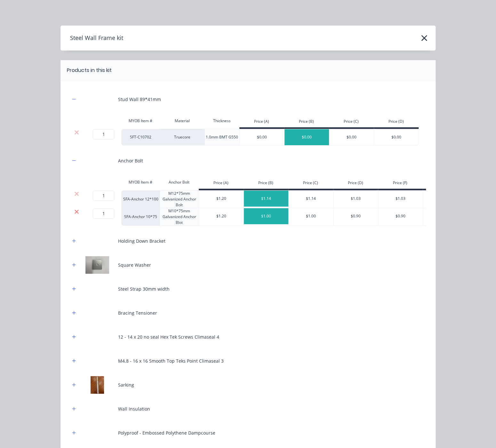 Image resolution: width=496 pixels, height=448 pixels. Describe the element at coordinates (141, 241) in the screenshot. I see `div: Holding Down Bracket` at that location.